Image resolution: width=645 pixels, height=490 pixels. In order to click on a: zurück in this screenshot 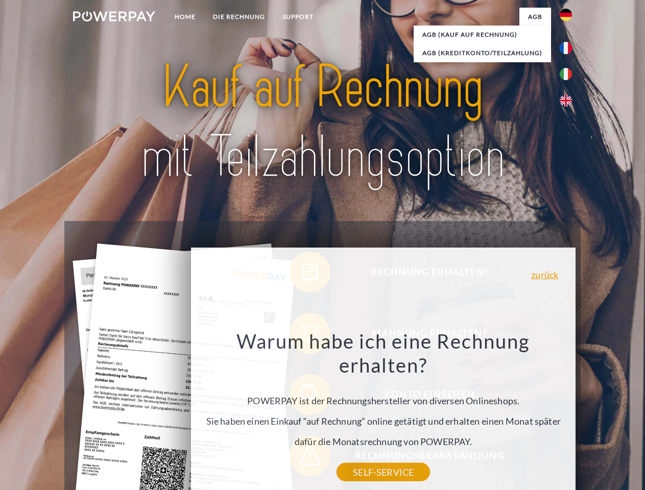, I will do `click(544, 275)`.